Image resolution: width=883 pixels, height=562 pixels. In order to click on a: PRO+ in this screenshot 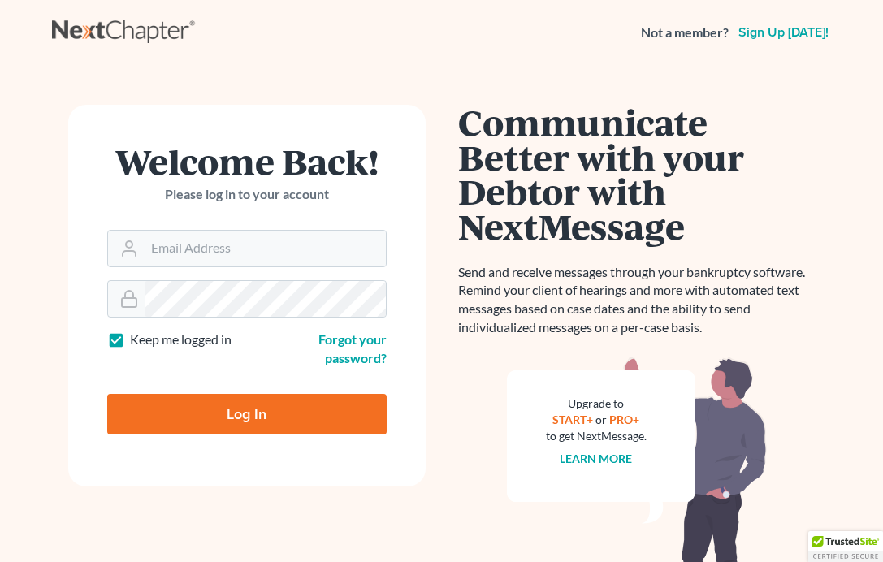, I will do `click(624, 419)`.